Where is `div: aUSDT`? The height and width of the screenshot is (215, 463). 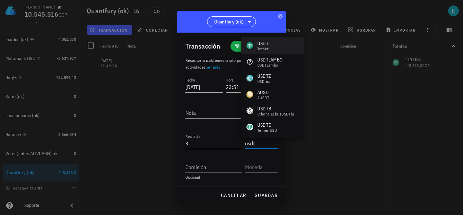 div: aUSDT is located at coordinates (264, 98).